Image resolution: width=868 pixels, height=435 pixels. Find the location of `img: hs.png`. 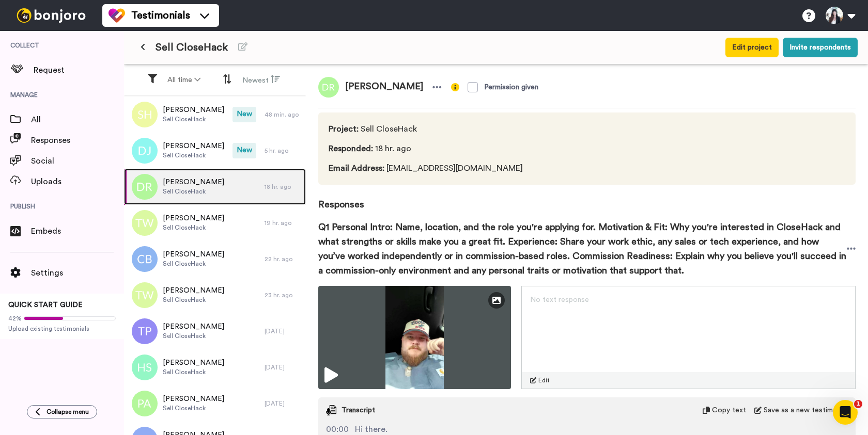

img: hs.png is located at coordinates (144, 367).